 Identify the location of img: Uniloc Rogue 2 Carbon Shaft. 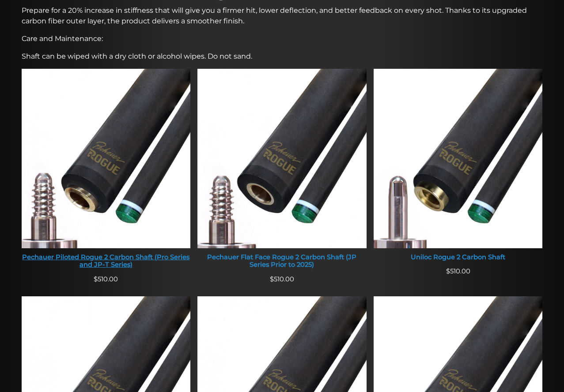
(458, 158).